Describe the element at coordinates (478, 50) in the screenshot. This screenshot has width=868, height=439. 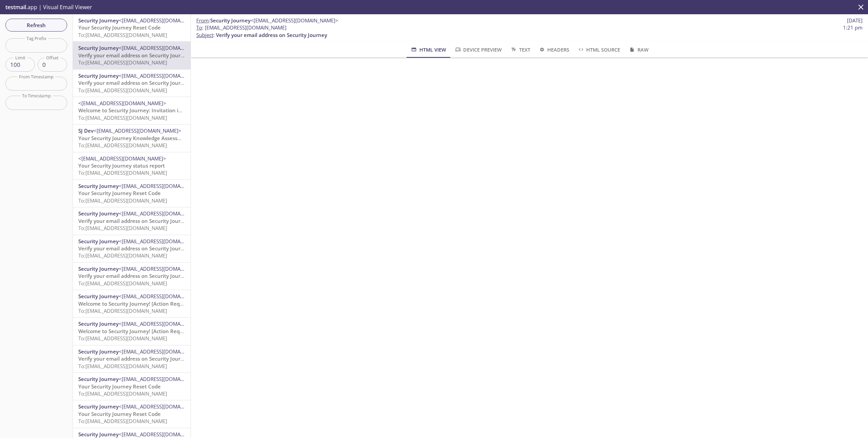
I see `span: Device Preview` at that location.